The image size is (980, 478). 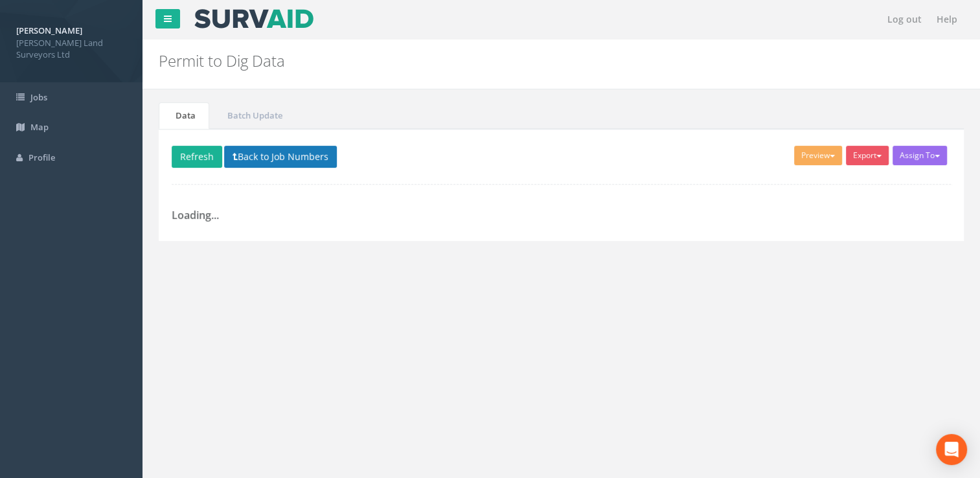 What do you see at coordinates (493, 61) in the screenshot?
I see `h2: Permit to Dig Data` at bounding box center [493, 61].